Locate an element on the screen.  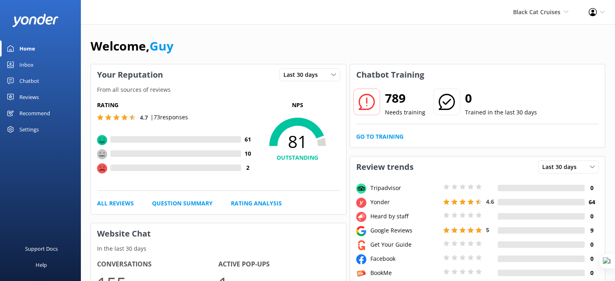
div: Reviews is located at coordinates (29, 97).